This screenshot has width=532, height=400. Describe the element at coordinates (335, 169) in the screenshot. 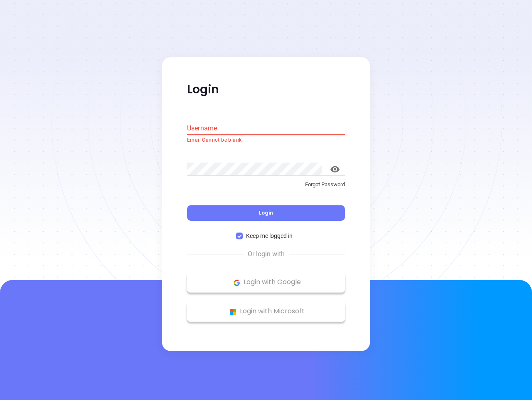

I see `button: toggle password visibility` at that location.